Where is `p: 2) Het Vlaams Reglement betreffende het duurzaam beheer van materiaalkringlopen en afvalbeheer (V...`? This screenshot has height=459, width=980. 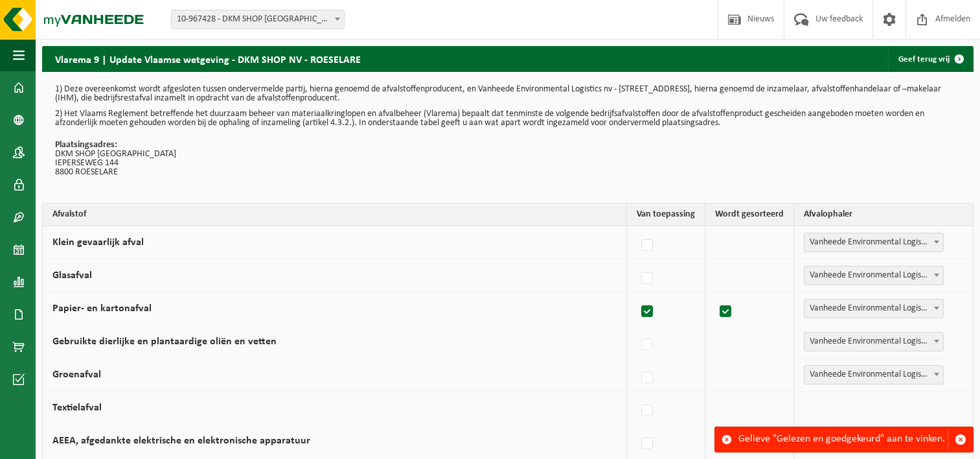
p: 2) Het Vlaams Reglement betreffende het duurzaam beheer van materiaalkringlopen en afvalbeheer (V... is located at coordinates (508, 119).